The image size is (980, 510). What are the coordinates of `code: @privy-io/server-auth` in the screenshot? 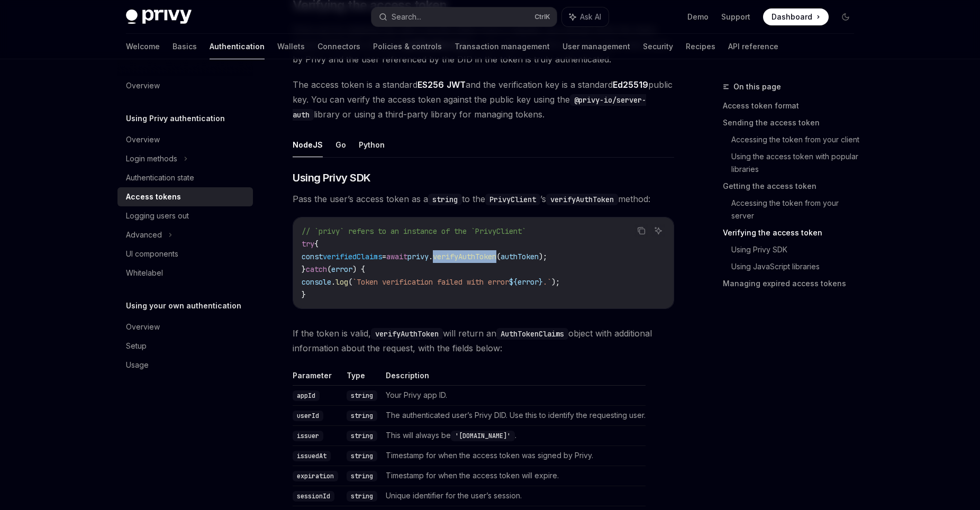 It's located at (469, 108).